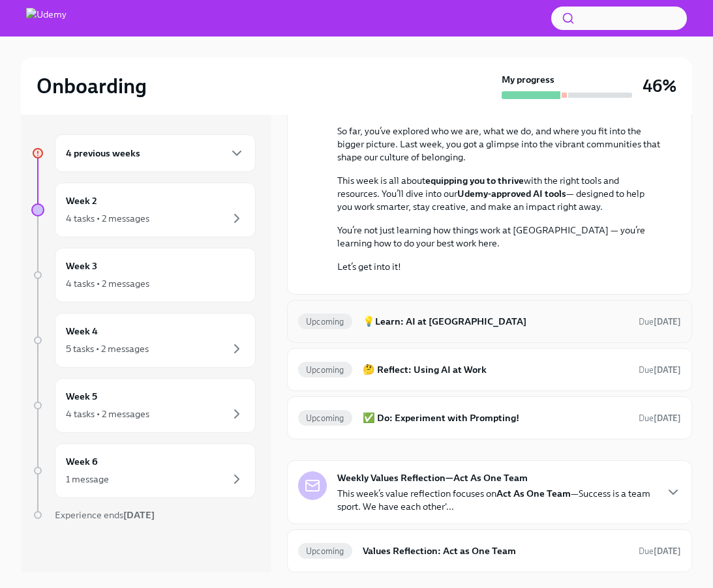  Describe the element at coordinates (156, 153) in the screenshot. I see `div: 4 previous weeks` at that location.